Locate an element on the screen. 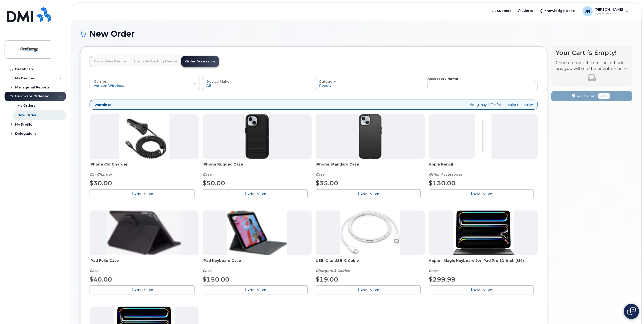  img: keyboard.png is located at coordinates (257, 233).